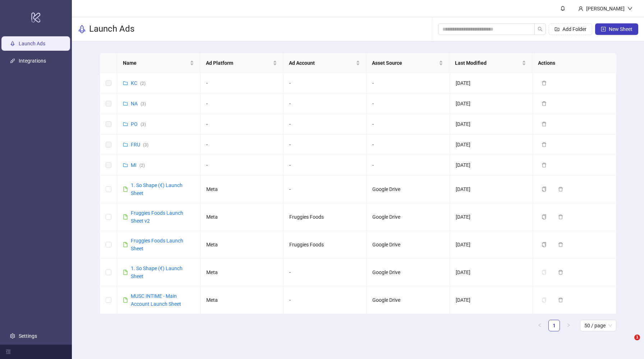 The height and width of the screenshot is (359, 644). What do you see at coordinates (555, 326) in the screenshot?
I see `li: 1` at bounding box center [555, 326].